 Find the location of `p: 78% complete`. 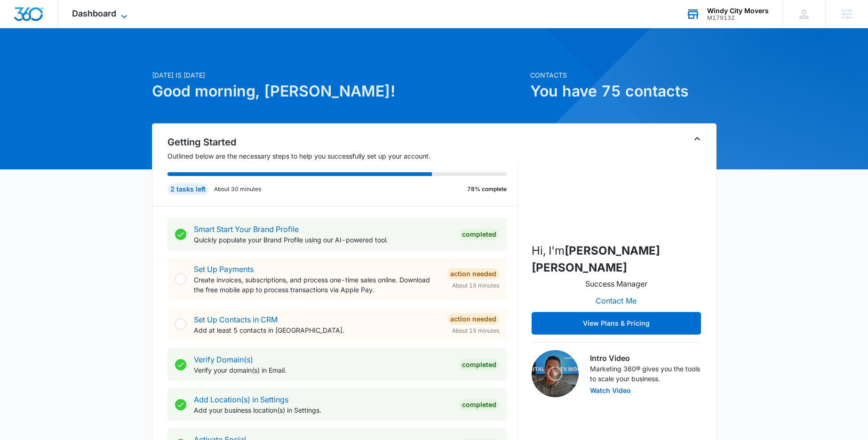

p: 78% complete is located at coordinates (487, 189).